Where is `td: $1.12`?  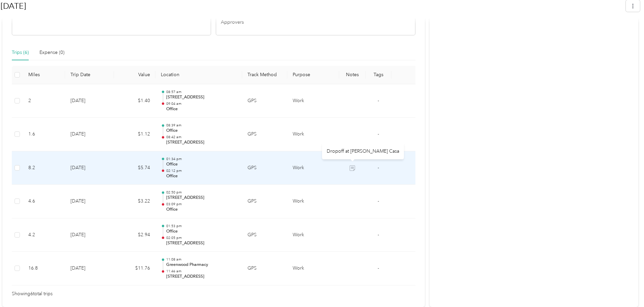 td: $1.12 is located at coordinates (134, 134).